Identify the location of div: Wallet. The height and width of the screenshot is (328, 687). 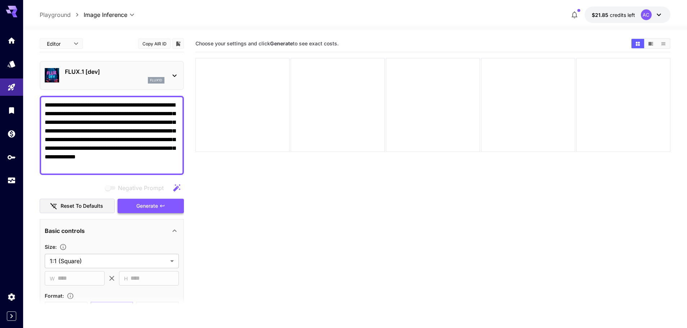
(12, 134).